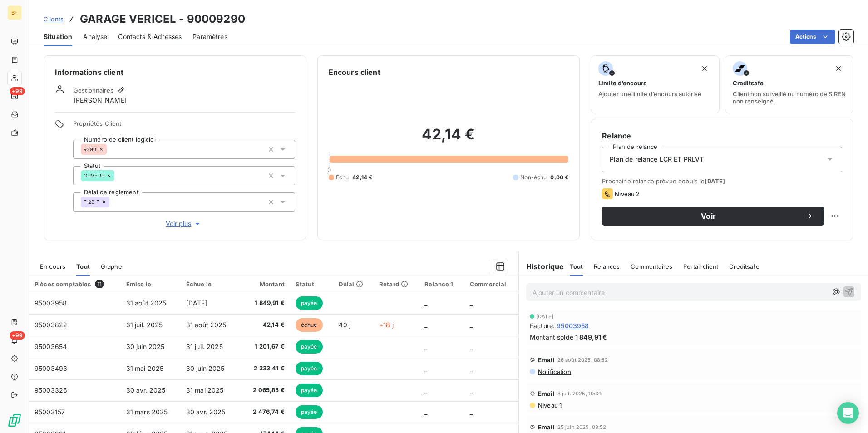  I want to click on span: Échu, so click(342, 177).